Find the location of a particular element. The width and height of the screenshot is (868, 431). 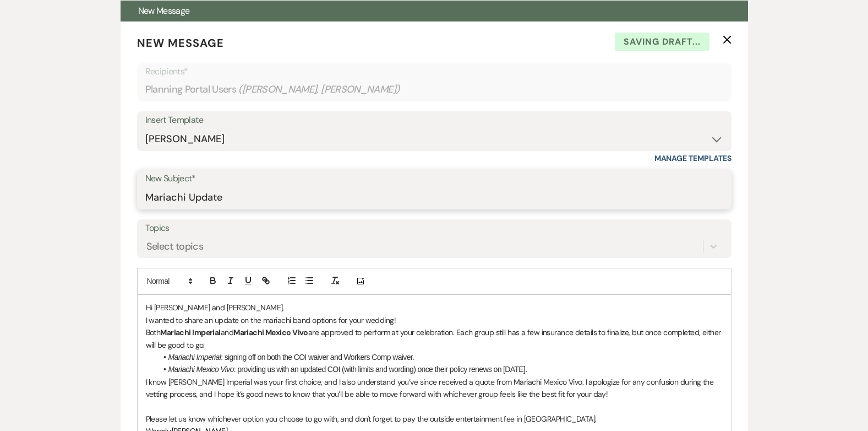

label: Topics is located at coordinates (434, 228).